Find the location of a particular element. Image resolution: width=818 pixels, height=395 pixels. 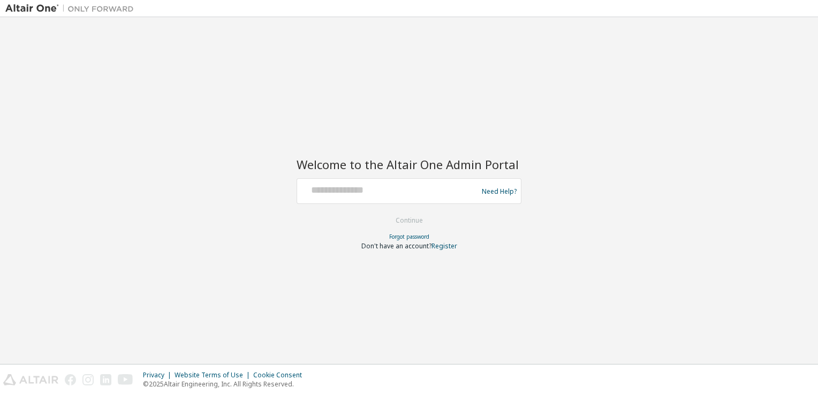

img: instagram.svg is located at coordinates (88, 379).